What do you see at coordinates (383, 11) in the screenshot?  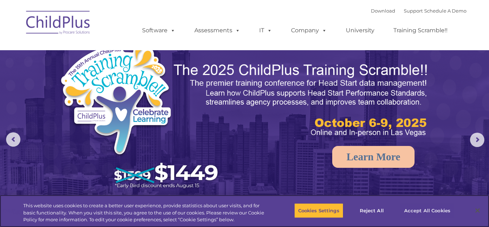 I see `a: Download` at bounding box center [383, 11].